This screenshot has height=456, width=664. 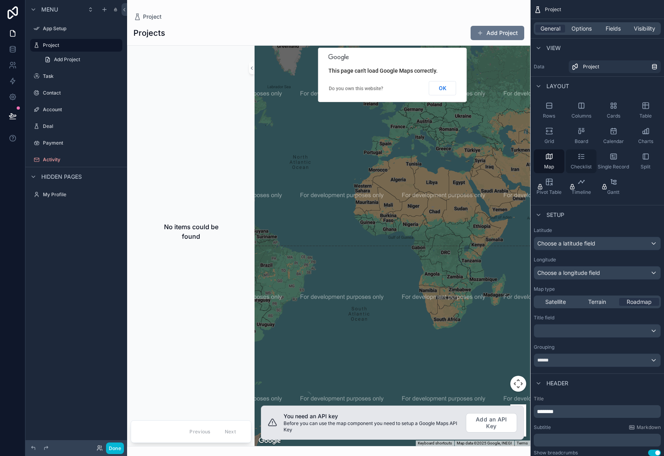 I want to click on a: Deal, so click(x=76, y=126).